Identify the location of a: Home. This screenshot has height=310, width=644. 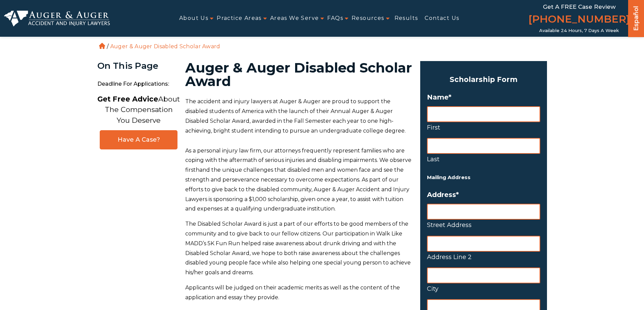
(102, 46).